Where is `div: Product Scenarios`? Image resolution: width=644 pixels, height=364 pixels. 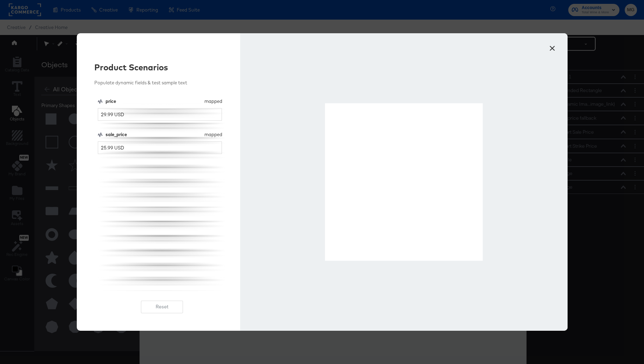 div: Product Scenarios is located at coordinates (162, 67).